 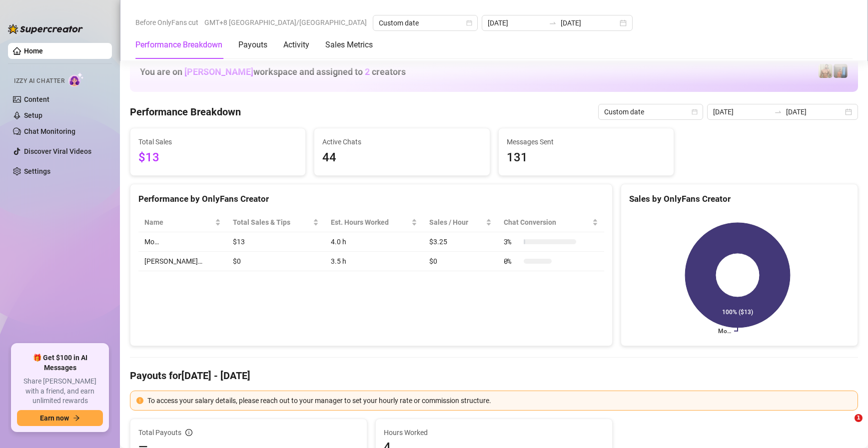 I want to click on div: To access your salary details, please reach out to your manager to set your hourly rate or commis..., so click(x=500, y=400).